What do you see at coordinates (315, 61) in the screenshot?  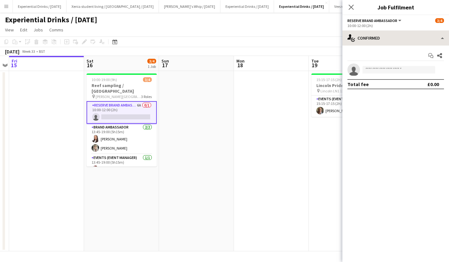 I see `span: Tue` at bounding box center [315, 61].